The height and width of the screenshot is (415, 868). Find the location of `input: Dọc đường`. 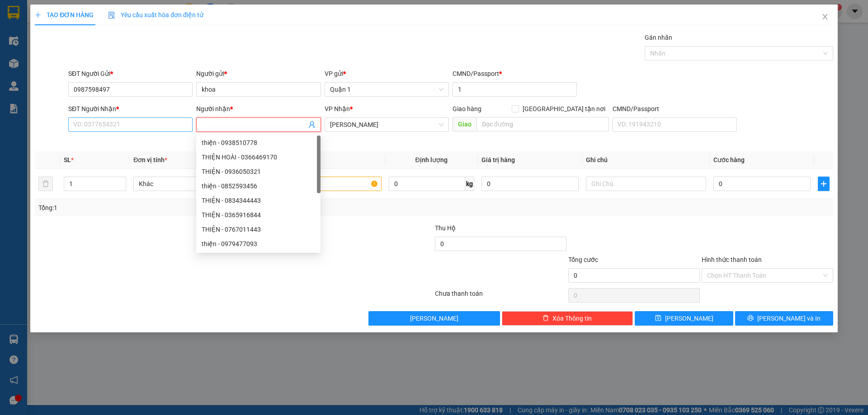

input: Dọc đường is located at coordinates (542, 124).